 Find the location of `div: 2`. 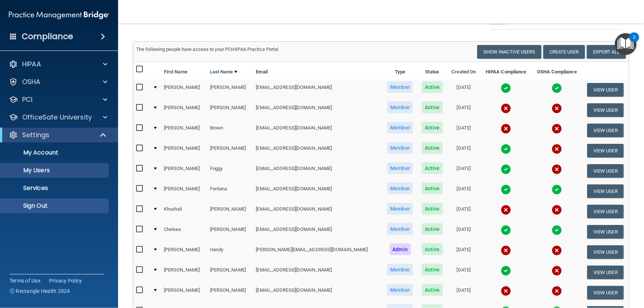

div: 2 is located at coordinates (634, 42).